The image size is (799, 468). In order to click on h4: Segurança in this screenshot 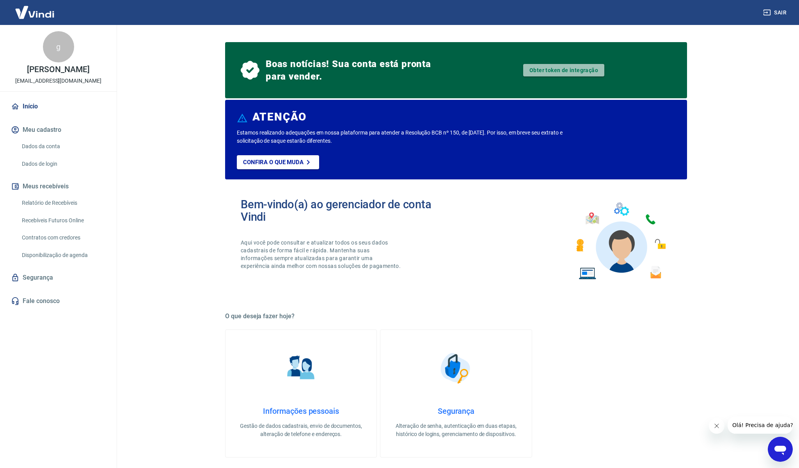, I will do `click(456, 411)`.